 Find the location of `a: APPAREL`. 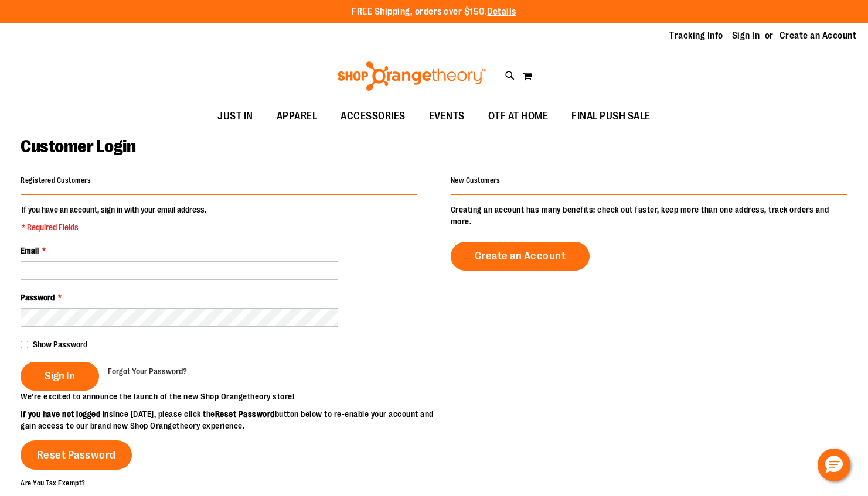

a: APPAREL is located at coordinates (297, 117).